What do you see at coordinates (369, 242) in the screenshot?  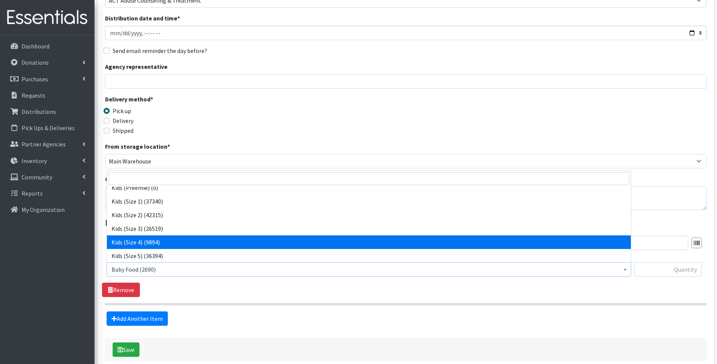 I see `li: Kids (Size 4) (9894)` at bounding box center [369, 242].